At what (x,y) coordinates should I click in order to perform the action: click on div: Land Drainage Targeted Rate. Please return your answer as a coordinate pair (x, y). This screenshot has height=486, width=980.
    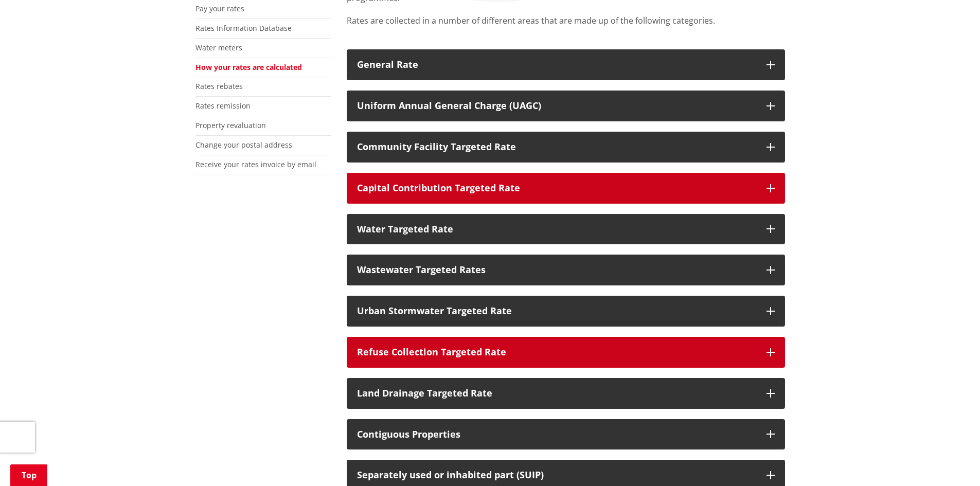
    Looking at the image, I should click on (557, 393).